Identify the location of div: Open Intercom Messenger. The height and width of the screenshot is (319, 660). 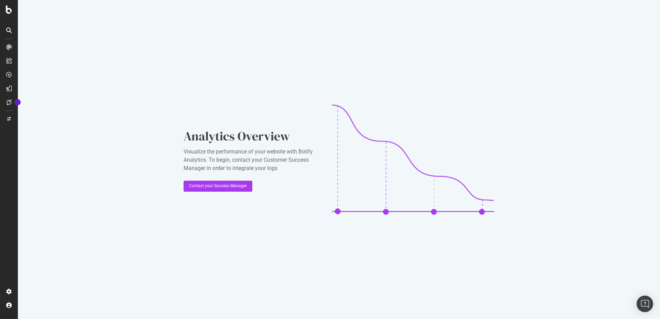
(645, 304).